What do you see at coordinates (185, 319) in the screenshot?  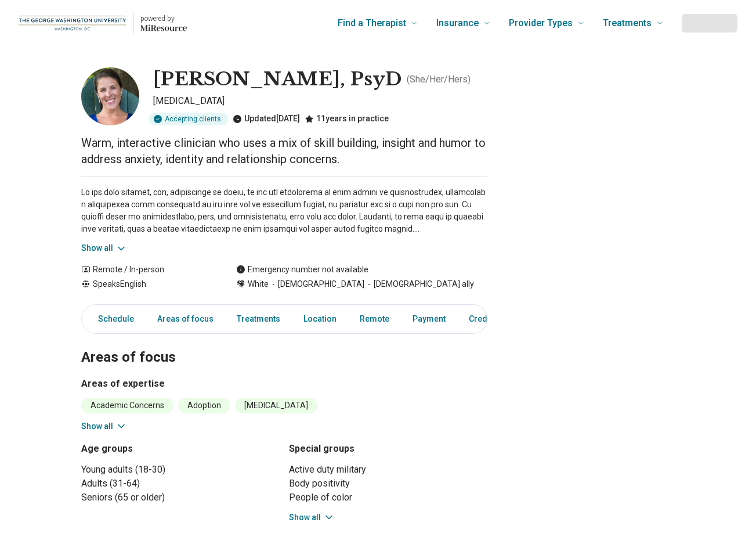 I see `a: Areas of focus` at bounding box center [185, 319].